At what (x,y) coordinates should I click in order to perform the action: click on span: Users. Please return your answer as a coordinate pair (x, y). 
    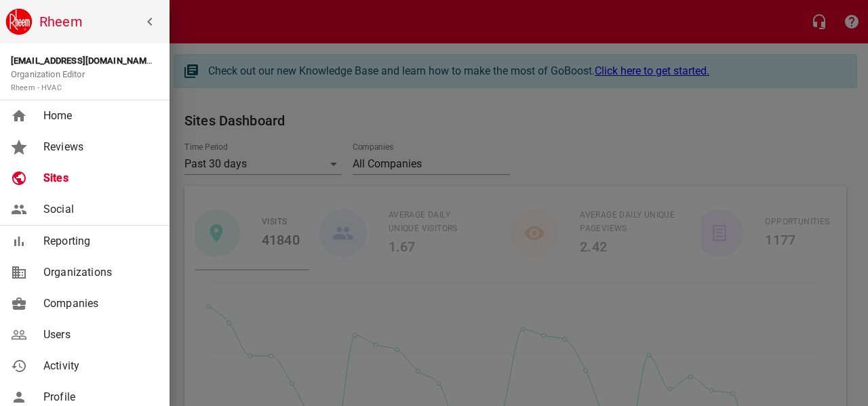
    Looking at the image, I should click on (99, 335).